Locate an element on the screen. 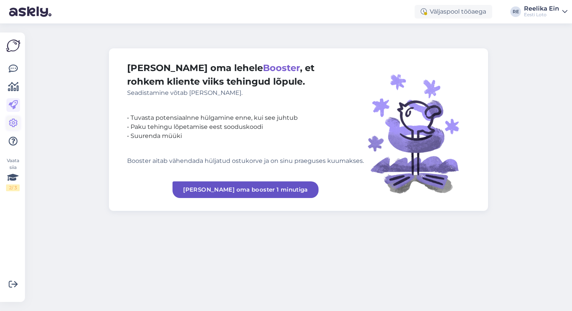  span: Booster is located at coordinates (281, 68).